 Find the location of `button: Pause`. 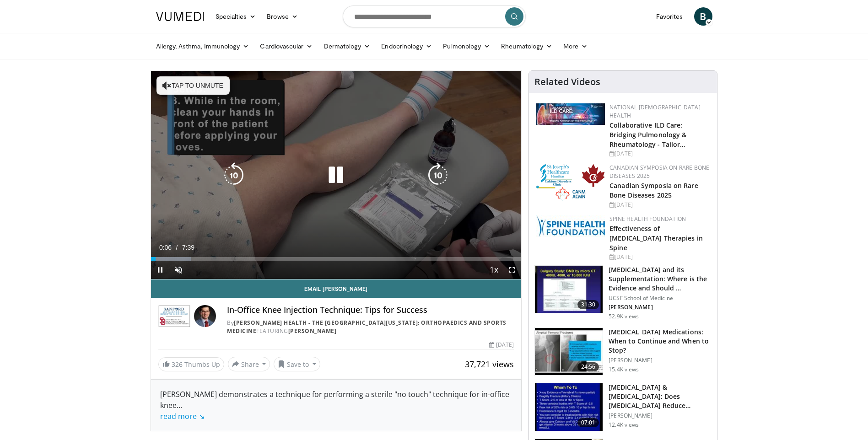

button: Pause is located at coordinates (160, 270).